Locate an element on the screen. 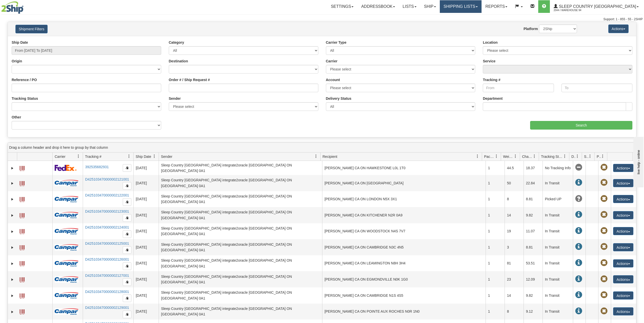 This screenshot has height=323, width=644. td: 9.82 is located at coordinates (533, 296).